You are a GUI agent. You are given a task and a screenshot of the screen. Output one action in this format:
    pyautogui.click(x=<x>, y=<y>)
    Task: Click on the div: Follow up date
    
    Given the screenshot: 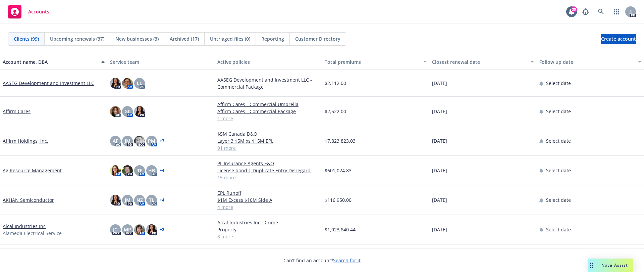 What is the action you would take?
    pyautogui.click(x=587, y=62)
    